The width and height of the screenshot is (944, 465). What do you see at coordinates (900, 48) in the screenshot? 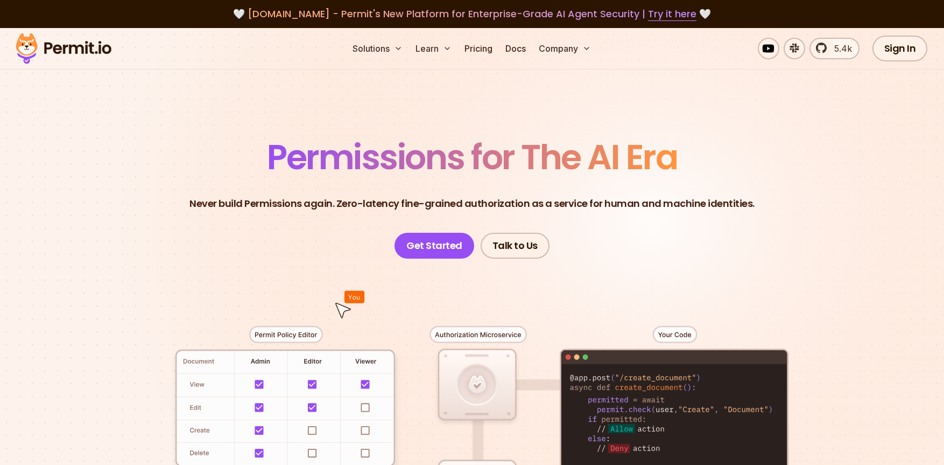
I see `a: Sign In` at bounding box center [900, 48].